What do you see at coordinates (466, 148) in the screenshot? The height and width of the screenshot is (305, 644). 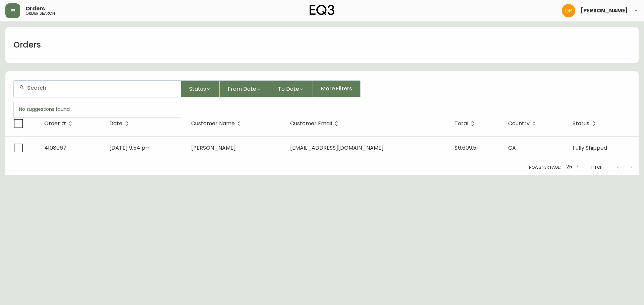 I see `span: $6,609.51` at bounding box center [466, 148].